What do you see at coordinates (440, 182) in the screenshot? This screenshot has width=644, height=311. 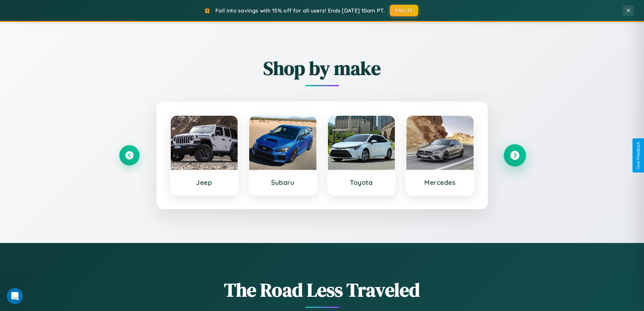 I see `h3: Mercedes` at bounding box center [440, 182].